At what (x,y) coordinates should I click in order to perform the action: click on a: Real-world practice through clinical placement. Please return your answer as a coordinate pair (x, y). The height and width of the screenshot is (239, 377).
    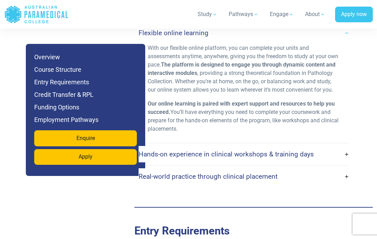
    Looking at the image, I should click on (244, 176).